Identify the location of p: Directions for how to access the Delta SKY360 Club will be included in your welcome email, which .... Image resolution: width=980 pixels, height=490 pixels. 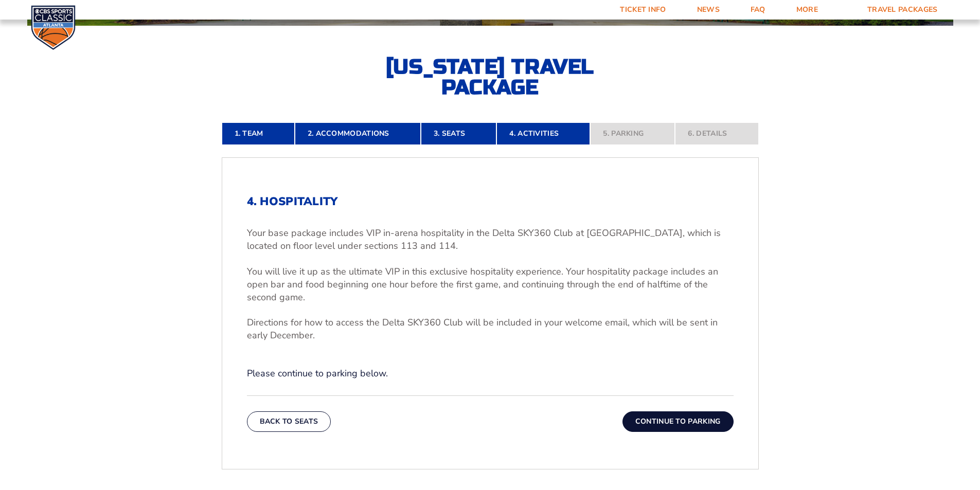
(490, 329).